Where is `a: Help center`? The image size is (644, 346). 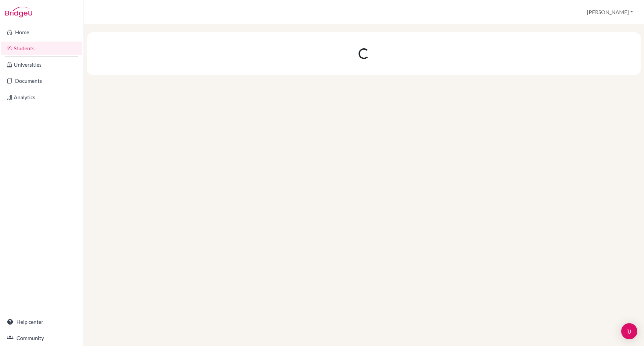
a: Help center is located at coordinates (42, 322).